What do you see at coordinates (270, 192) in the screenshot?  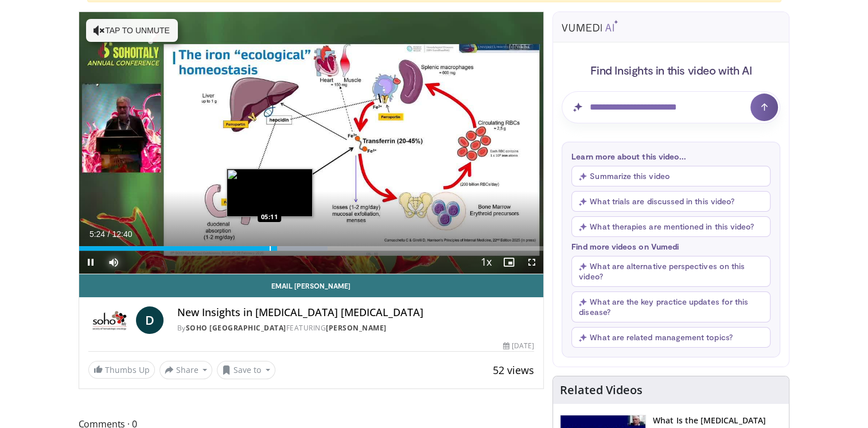 I see `img: image.jpeg` at bounding box center [270, 192].